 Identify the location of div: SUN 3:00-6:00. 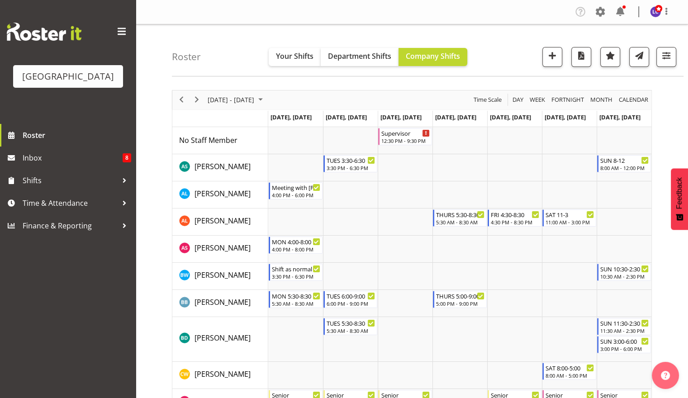
(624, 341).